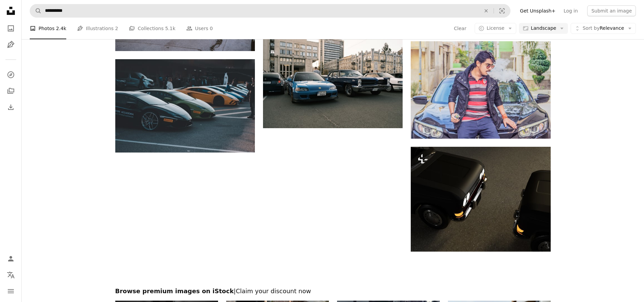 The width and height of the screenshot is (644, 302). What do you see at coordinates (543, 28) in the screenshot?
I see `button: Landscape` at bounding box center [543, 28].